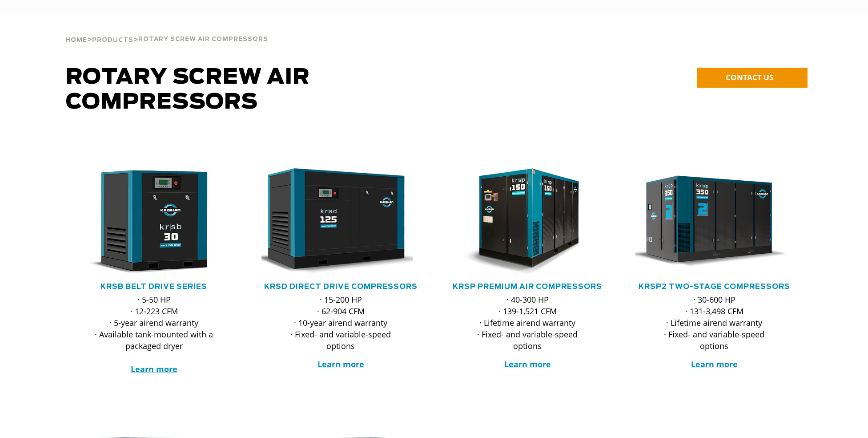 The width and height of the screenshot is (868, 438). Describe the element at coordinates (520, 222) in the screenshot. I see `img: krsp150` at that location.